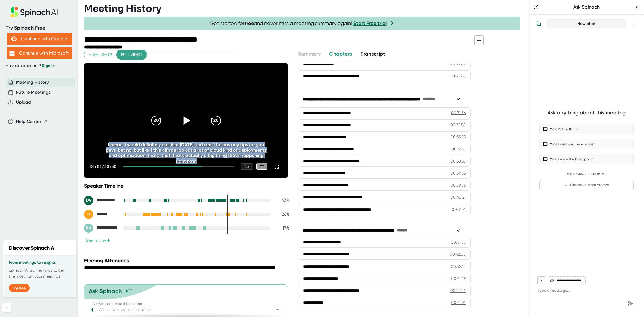 The width and height of the screenshot is (644, 317). What do you see at coordinates (458, 254) in the screenshot?
I see `div: 00:42:05` at bounding box center [458, 254].